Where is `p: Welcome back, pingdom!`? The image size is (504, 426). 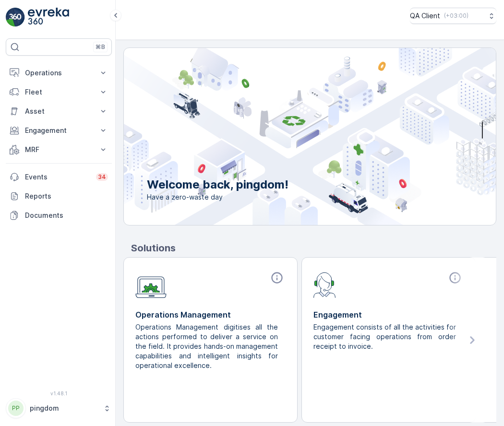
p: Welcome back, pingdom! is located at coordinates (217, 185).